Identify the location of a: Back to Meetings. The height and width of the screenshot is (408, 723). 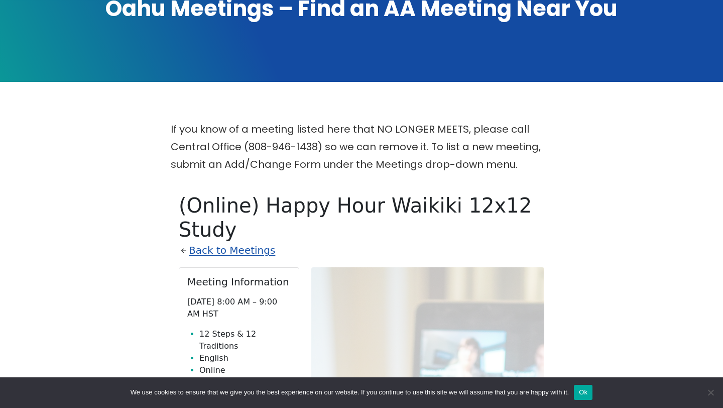
(232, 250).